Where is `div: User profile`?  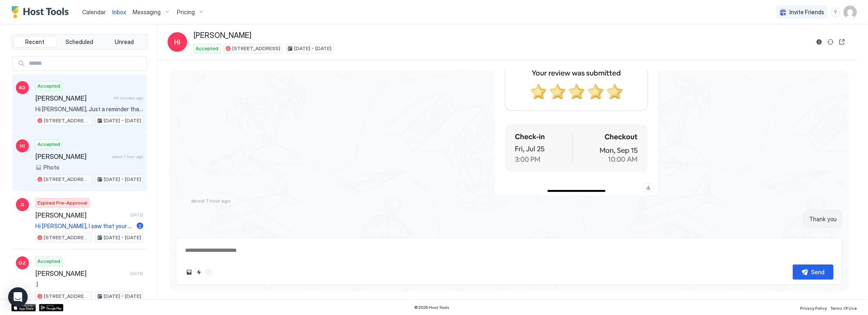 div: User profile is located at coordinates (850, 12).